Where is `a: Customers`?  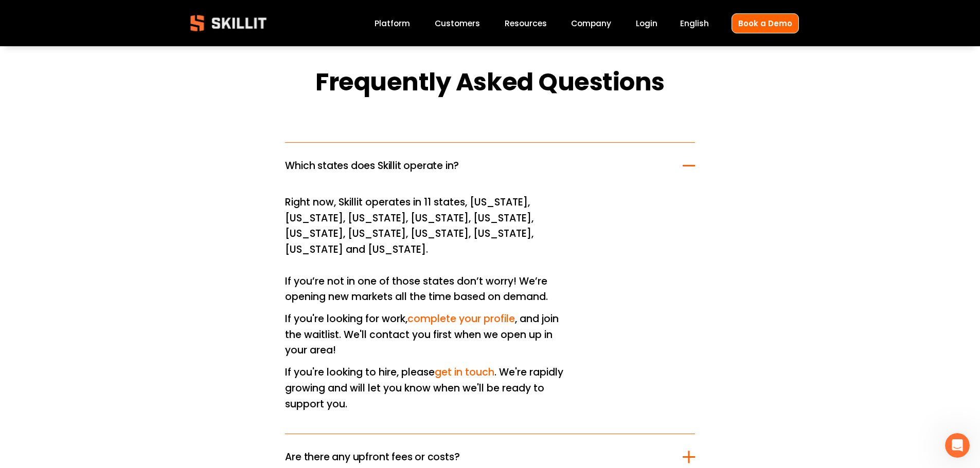 a: Customers is located at coordinates (457, 23).